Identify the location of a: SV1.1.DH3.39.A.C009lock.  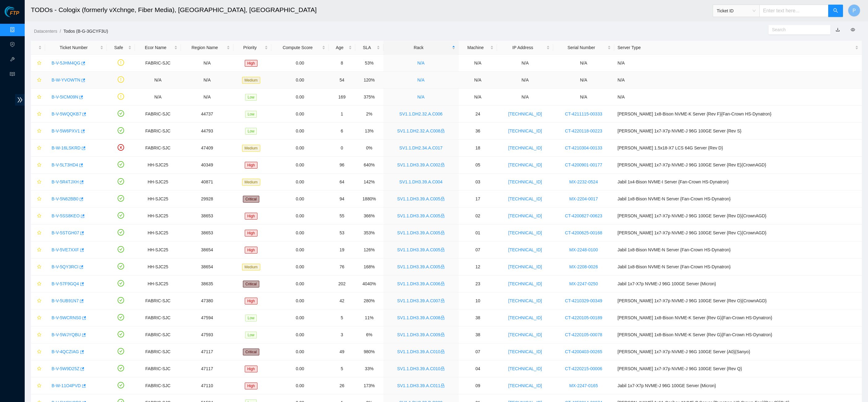
(421, 334).